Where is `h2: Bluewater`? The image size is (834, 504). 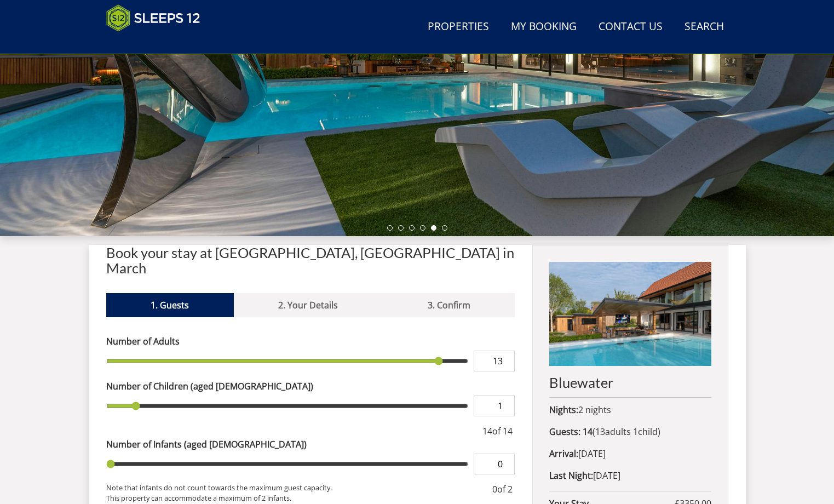 h2: Bluewater is located at coordinates (630, 382).